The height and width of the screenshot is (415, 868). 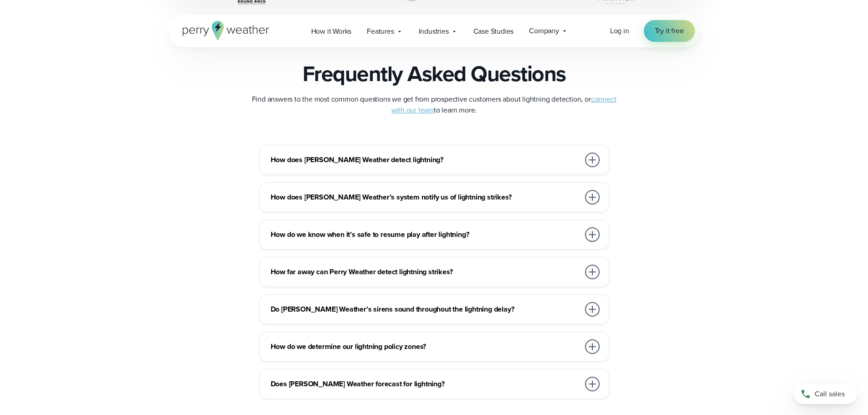 I want to click on a: Log in, so click(x=620, y=31).